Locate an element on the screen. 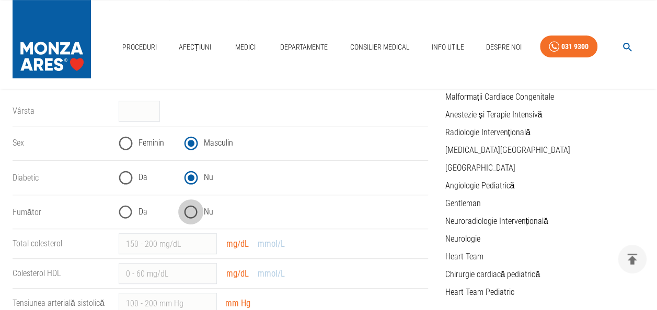 Image resolution: width=657 pixels, height=310 pixels. a: Heart Team Pediatric is located at coordinates (479, 292).